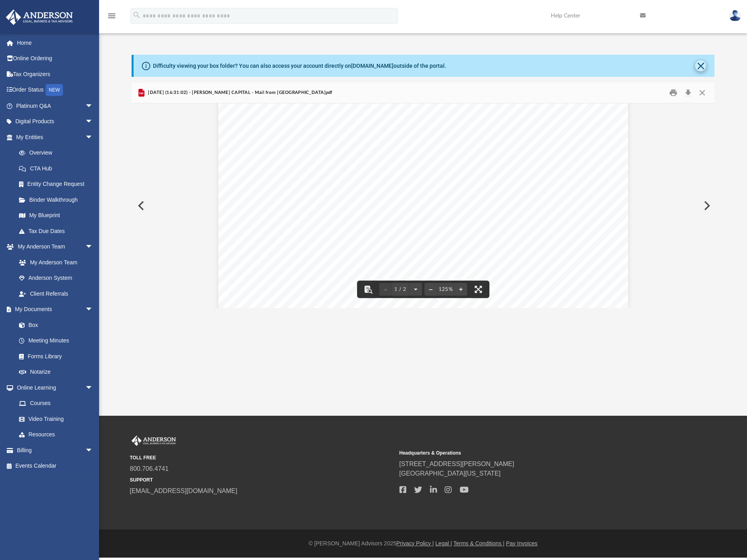 This screenshot has height=560, width=747. Describe the element at coordinates (111, 16) in the screenshot. I see `i: menu` at that location.